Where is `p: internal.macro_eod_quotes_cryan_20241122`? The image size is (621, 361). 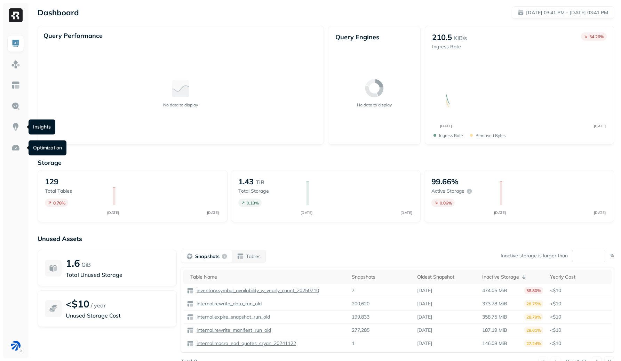 p: internal.macro_eod_quotes_cryan_20241122 is located at coordinates (246, 343).